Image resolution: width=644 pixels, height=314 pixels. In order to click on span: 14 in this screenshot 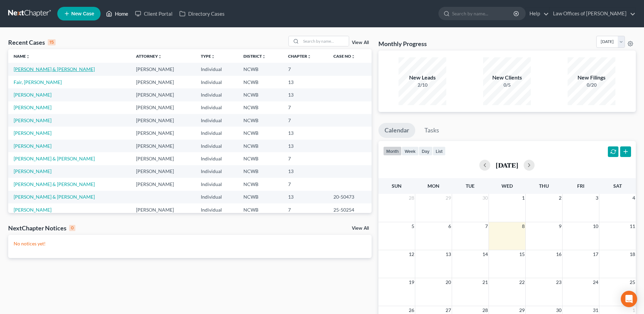, I will do `click(485, 254)`.